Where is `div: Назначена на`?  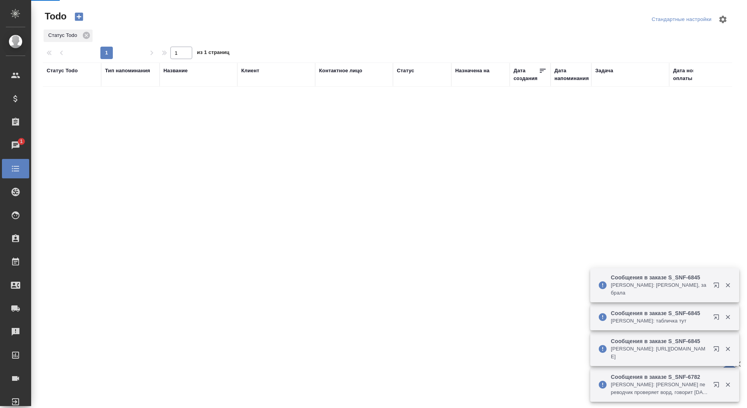 div: Назначена на is located at coordinates (472, 71).